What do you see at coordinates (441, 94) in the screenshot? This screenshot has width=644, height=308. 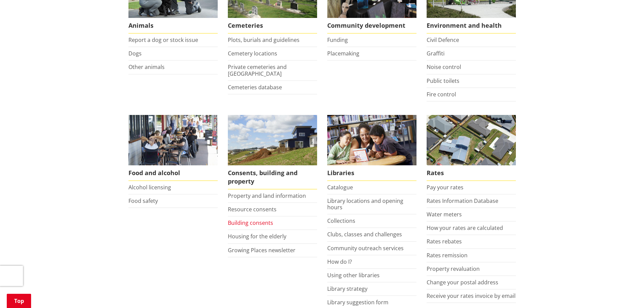 I see `a: Fire control` at bounding box center [441, 94].